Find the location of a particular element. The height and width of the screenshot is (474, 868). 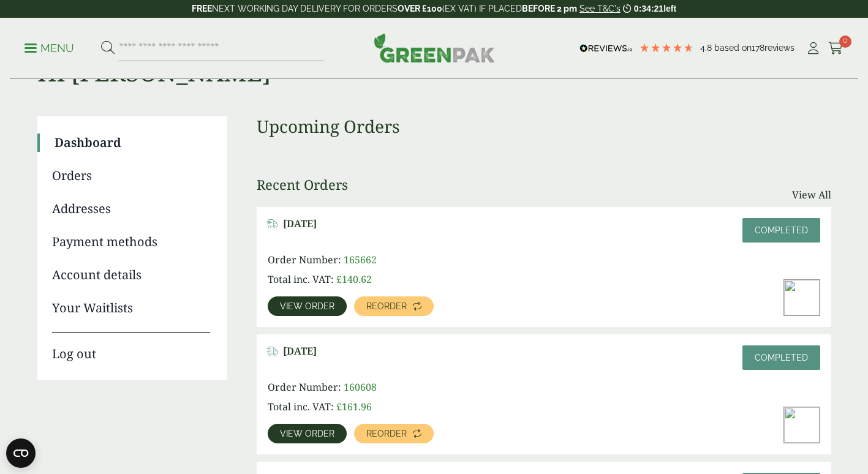

span: 4.8 is located at coordinates (707, 48).